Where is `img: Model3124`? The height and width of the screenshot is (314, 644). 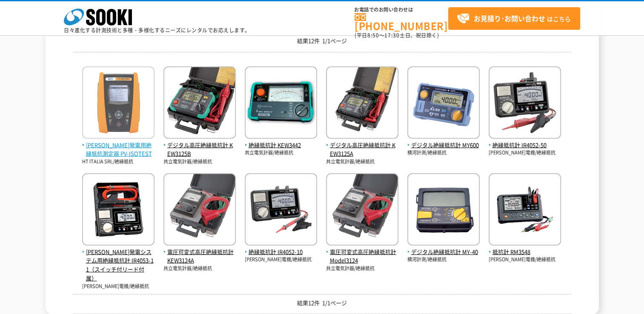 img: Model3124 is located at coordinates (362, 210).